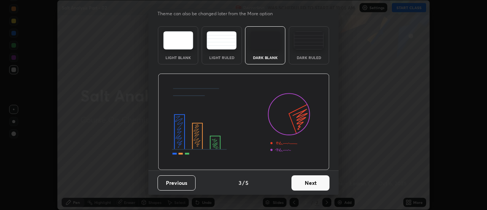 The width and height of the screenshot is (487, 210). Describe the element at coordinates (309, 57) in the screenshot. I see `div: Dark Ruled` at that location.